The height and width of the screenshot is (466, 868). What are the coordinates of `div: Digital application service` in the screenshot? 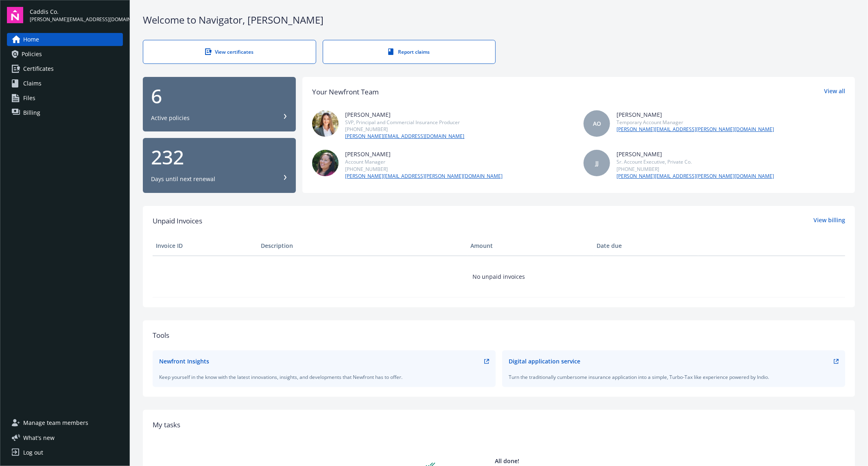 It's located at (544, 362).